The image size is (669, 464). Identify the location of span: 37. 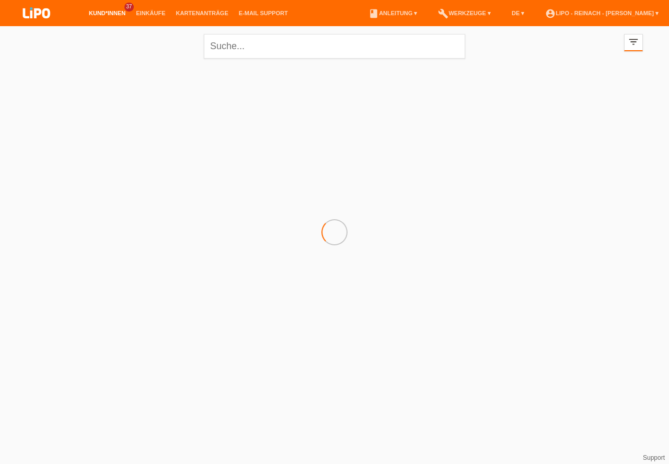
(129, 7).